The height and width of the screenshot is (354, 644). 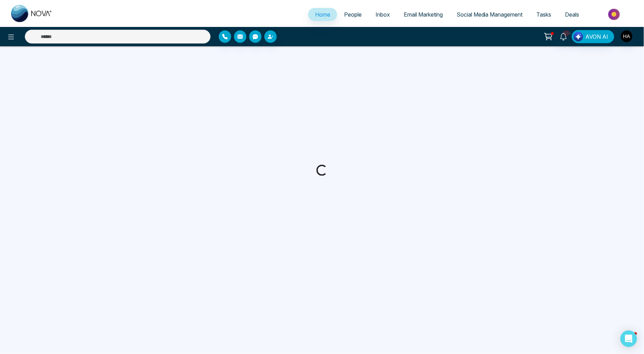 I want to click on img: Market-place.gif, so click(x=614, y=14).